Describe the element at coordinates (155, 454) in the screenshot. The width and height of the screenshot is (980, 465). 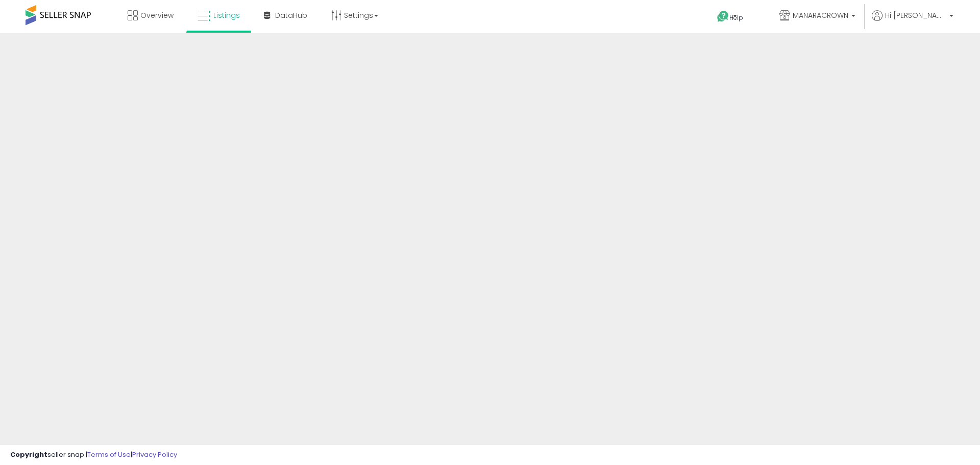
I see `a: Privacy Policy` at that location.